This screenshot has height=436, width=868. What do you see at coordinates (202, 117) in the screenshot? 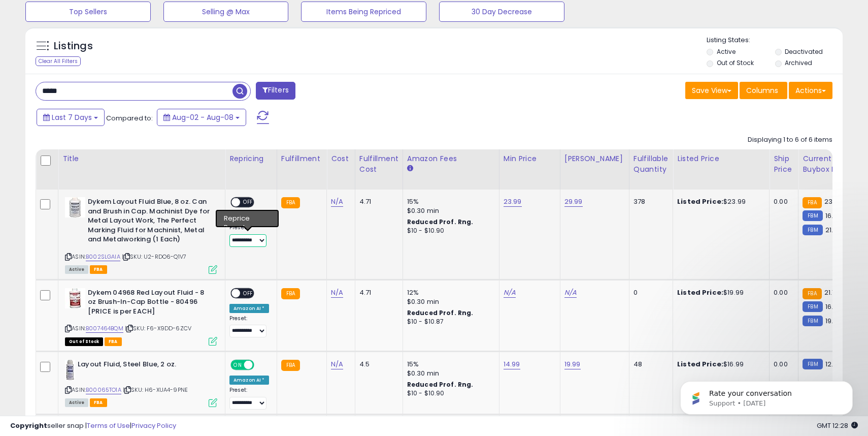
I see `span: Aug-02 - Aug-08` at bounding box center [202, 117].